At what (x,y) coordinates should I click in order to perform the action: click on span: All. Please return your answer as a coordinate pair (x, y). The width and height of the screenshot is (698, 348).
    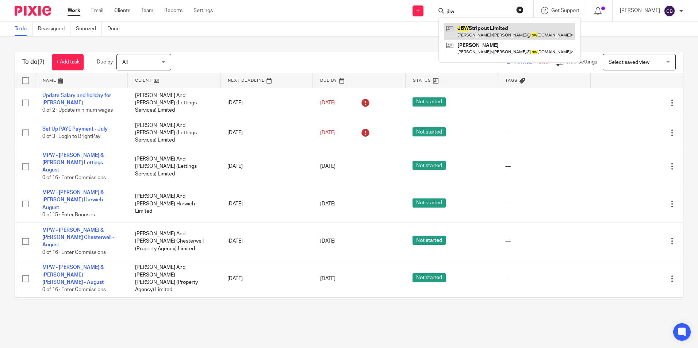
    Looking at the image, I should click on (125, 62).